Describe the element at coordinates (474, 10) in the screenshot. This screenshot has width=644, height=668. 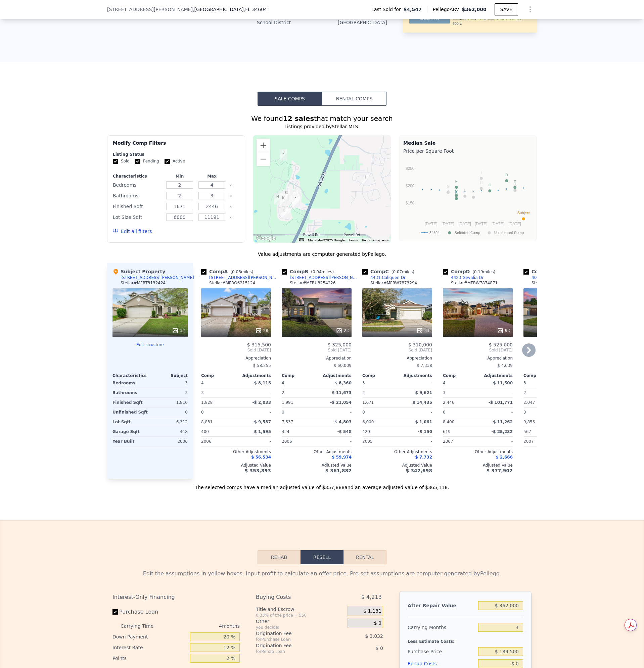
I see `span: $362,000` at that location.